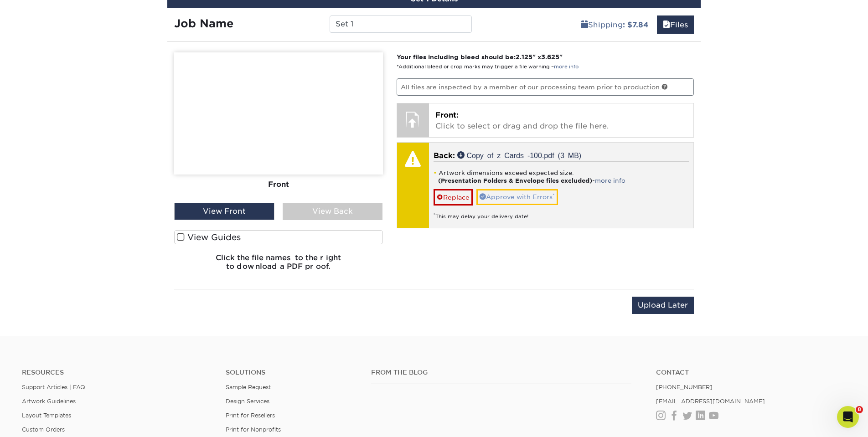  What do you see at coordinates (333, 211) in the screenshot?
I see `div: View Back` at bounding box center [333, 211].